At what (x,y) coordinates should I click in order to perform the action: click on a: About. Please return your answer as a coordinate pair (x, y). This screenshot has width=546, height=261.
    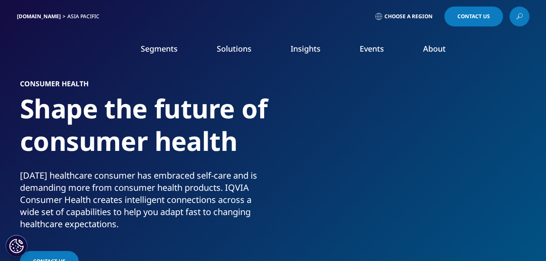
    Looking at the image, I should click on (434, 49).